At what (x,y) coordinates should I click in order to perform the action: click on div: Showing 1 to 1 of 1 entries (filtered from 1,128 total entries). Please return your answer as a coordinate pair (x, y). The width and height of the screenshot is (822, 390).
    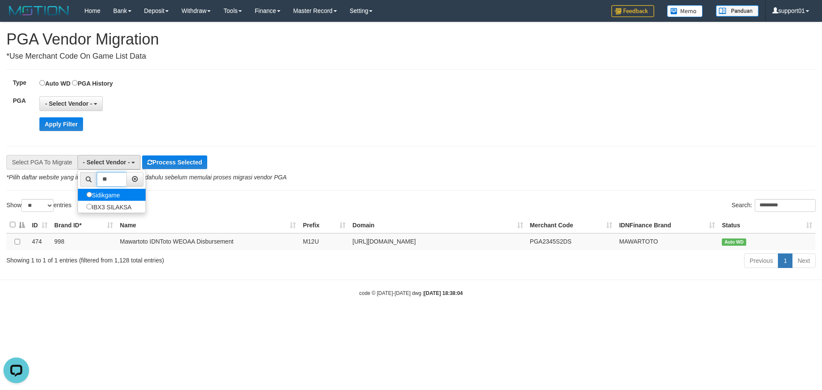
    Looking at the image, I should click on (171, 259).